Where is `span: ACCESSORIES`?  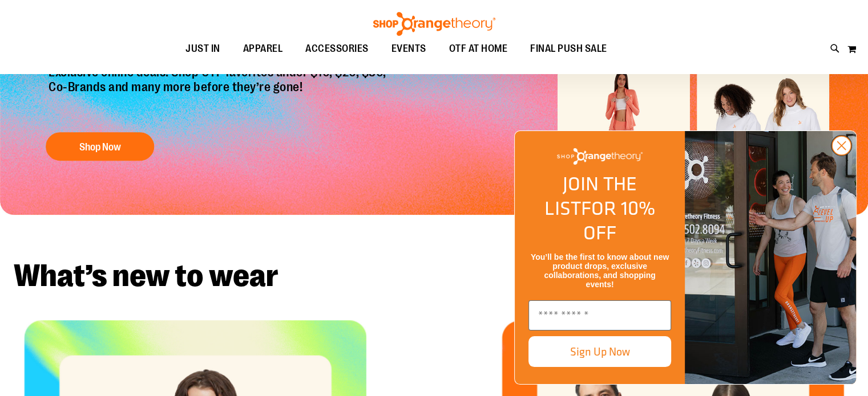 span: ACCESSORIES is located at coordinates (337, 48).